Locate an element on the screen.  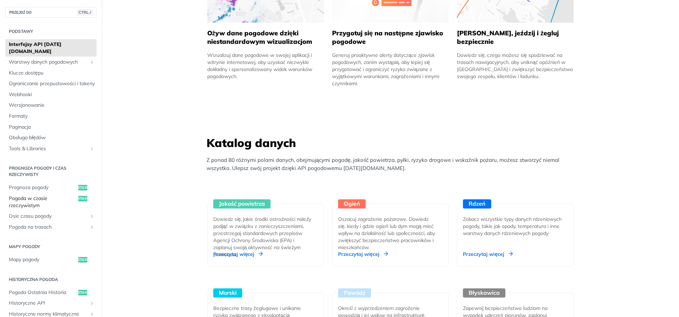
a: Klucze dostępu is located at coordinates (51, 73).